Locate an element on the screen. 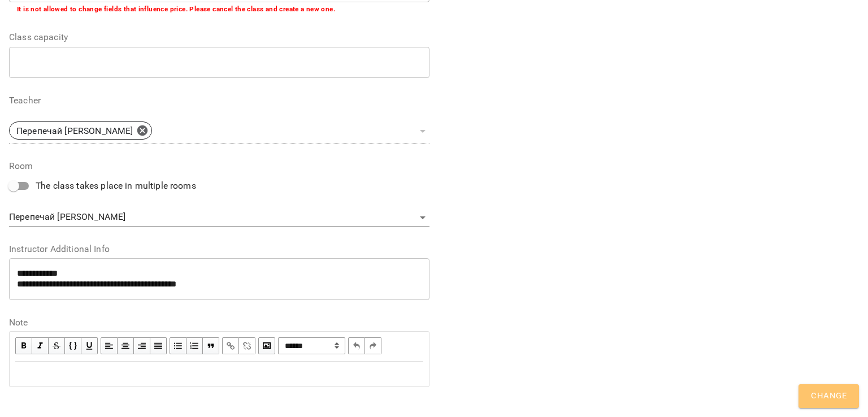  button: Monospace is located at coordinates (72, 346).